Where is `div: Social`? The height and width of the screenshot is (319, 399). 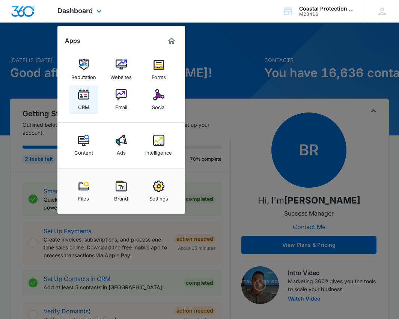 div: Social is located at coordinates (159, 105).